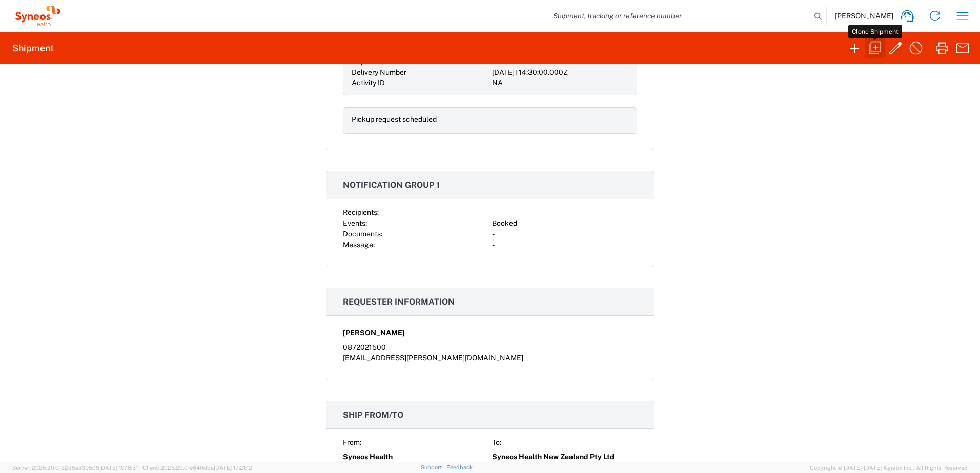  Describe the element at coordinates (32, 48) in the screenshot. I see `h2: Shipment` at that location.